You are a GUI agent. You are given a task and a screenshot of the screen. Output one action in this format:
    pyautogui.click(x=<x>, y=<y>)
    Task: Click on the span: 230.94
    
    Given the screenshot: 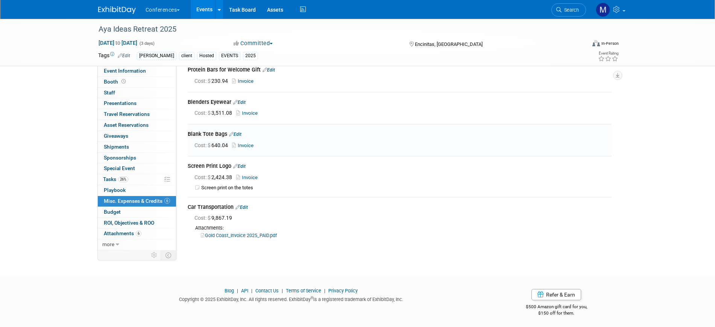 What is the action you would take?
    pyautogui.click(x=213, y=81)
    